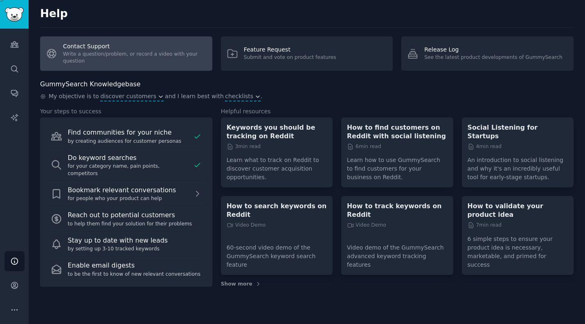  I want to click on a: How to search keywords on Reddit, so click(277, 210).